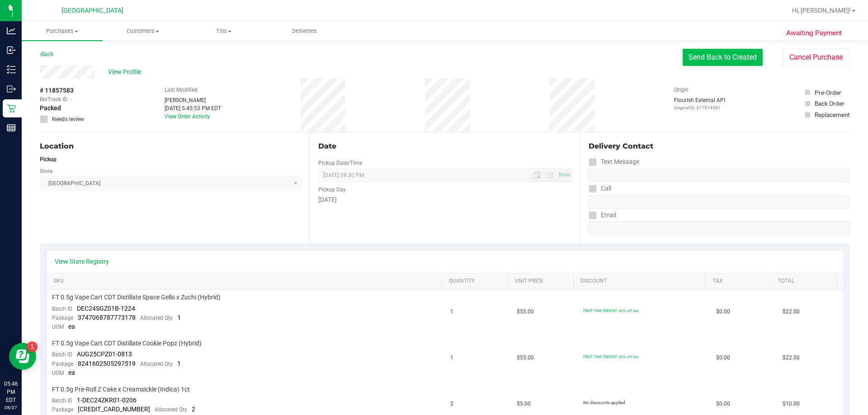 This screenshot has width=868, height=415. Describe the element at coordinates (126, 72) in the screenshot. I see `span: View Profile` at that location.